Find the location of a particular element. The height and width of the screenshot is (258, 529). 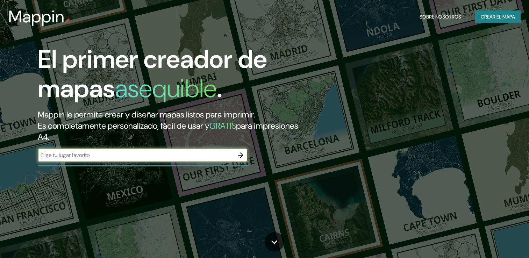

input: Elige tu lugar favorito is located at coordinates (136, 155).